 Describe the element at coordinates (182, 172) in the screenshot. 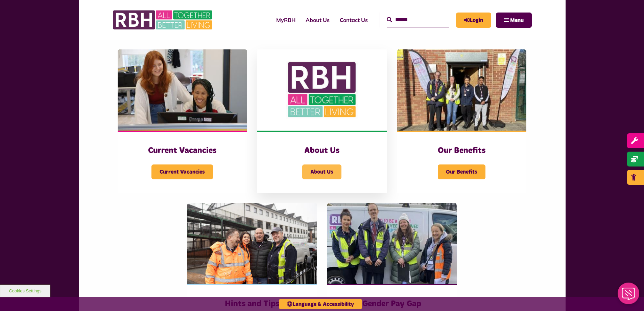

I see `span: Current Vacancies` at that location.